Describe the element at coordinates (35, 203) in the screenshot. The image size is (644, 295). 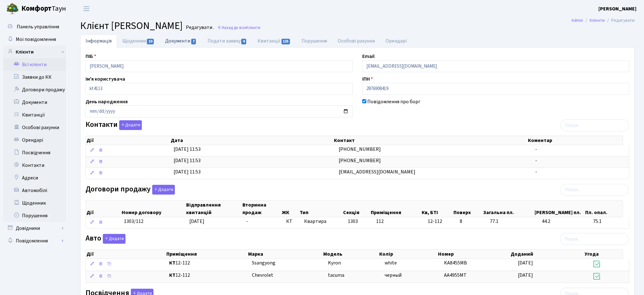
I see `a: Щоденник` at that location.